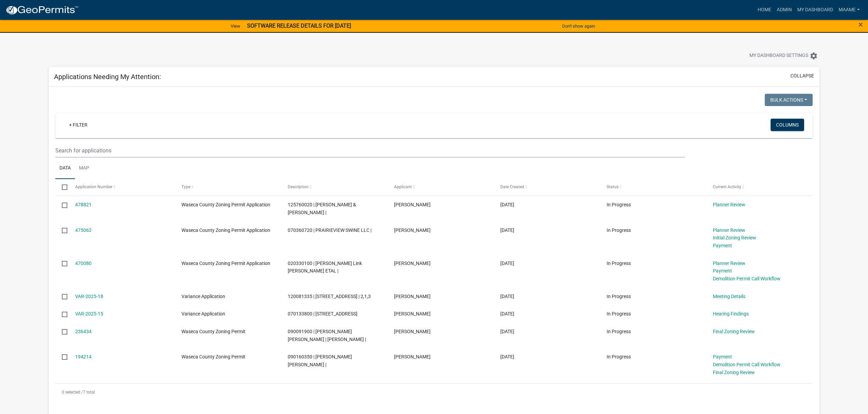 Image resolution: width=868 pixels, height=414 pixels. I want to click on a: Admin, so click(785, 10).